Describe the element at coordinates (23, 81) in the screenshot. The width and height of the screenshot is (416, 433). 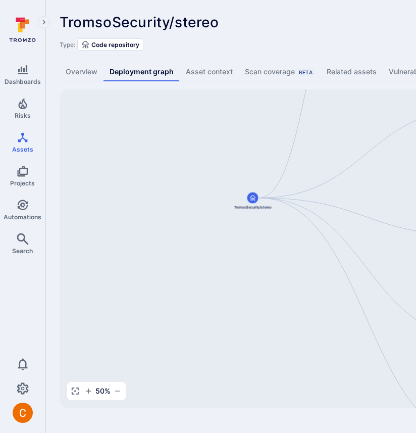
I see `span: Dashboards` at that location.